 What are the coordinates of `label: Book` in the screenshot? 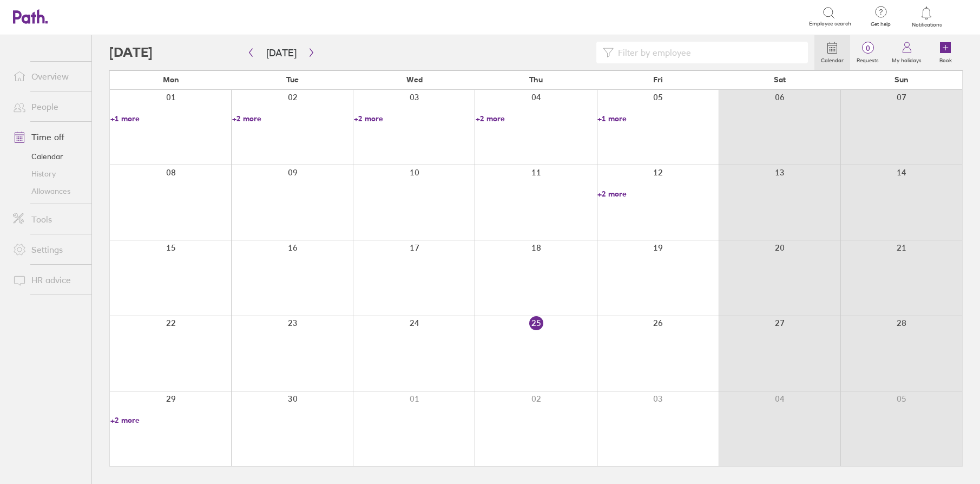 It's located at (945, 59).